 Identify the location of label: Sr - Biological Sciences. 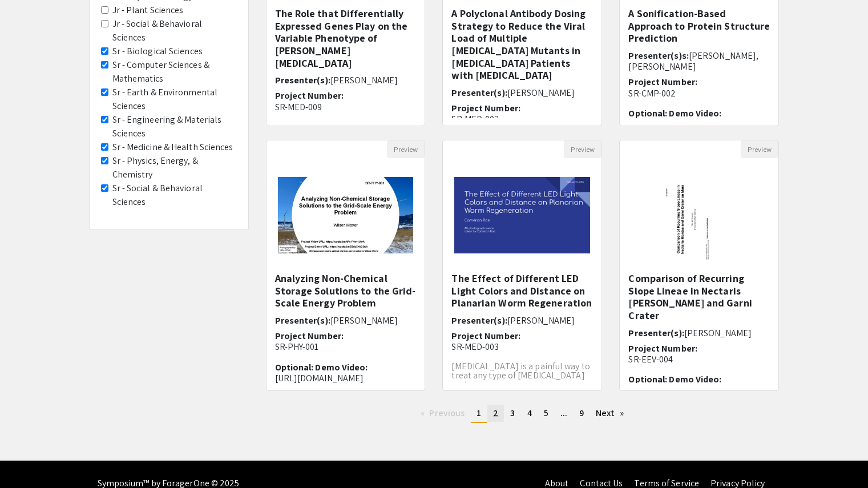
(157, 51).